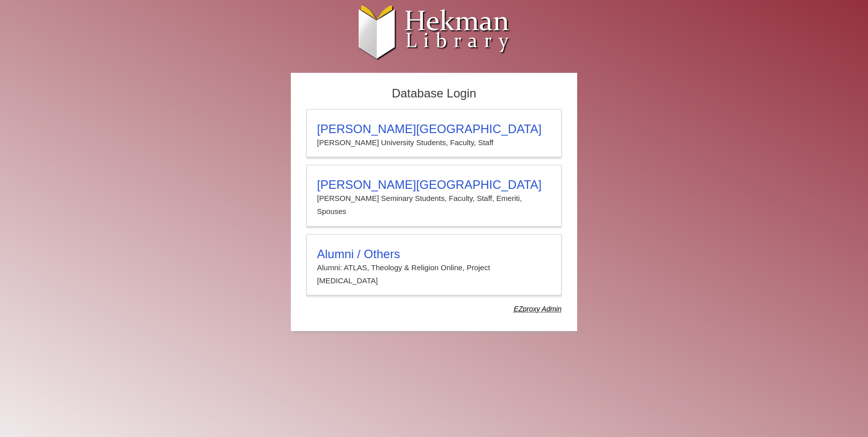  What do you see at coordinates (434, 93) in the screenshot?
I see `h2: Database Login` at bounding box center [434, 93].